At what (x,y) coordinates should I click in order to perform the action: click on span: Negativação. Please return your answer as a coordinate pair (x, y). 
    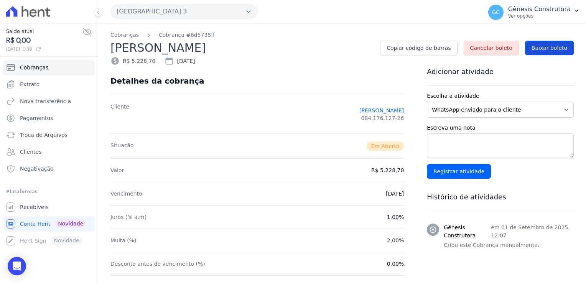
    Looking at the image, I should click on (37, 169).